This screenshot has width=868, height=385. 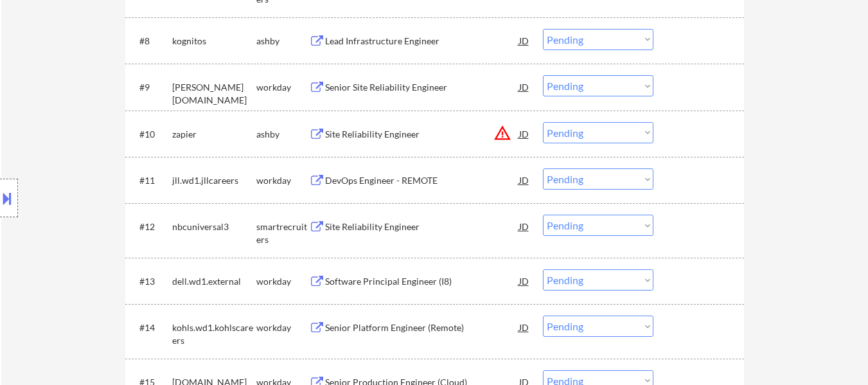 I want to click on div: Software Principal Engineer (I8), so click(x=422, y=281).